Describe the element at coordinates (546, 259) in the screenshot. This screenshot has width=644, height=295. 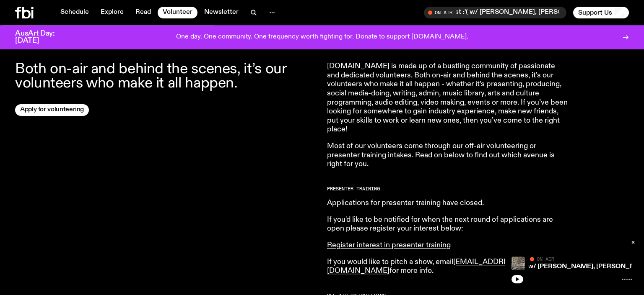
I see `span: On Air` at that location.